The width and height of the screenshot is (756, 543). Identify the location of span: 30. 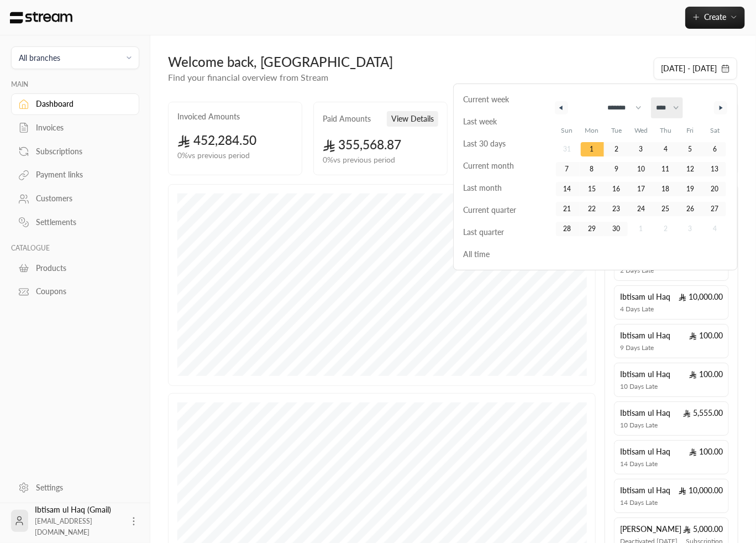
(616, 229).